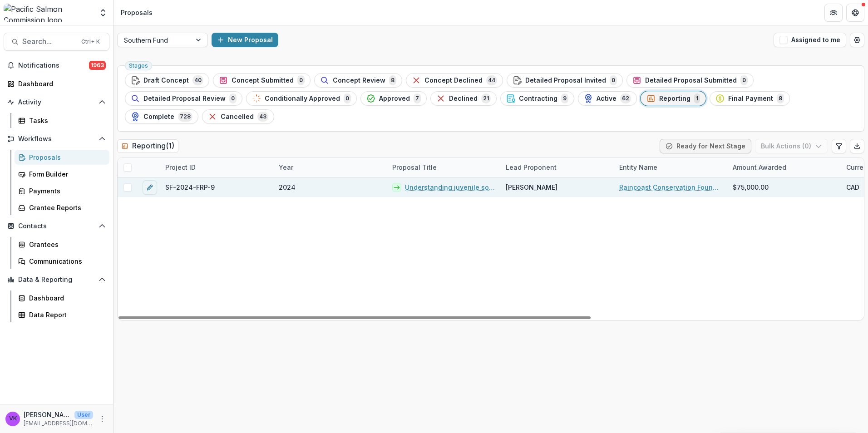  What do you see at coordinates (359, 80) in the screenshot?
I see `span: Concept Review` at bounding box center [359, 80].